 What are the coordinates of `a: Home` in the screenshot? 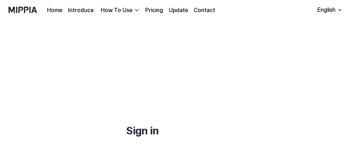 It's located at (54, 10).